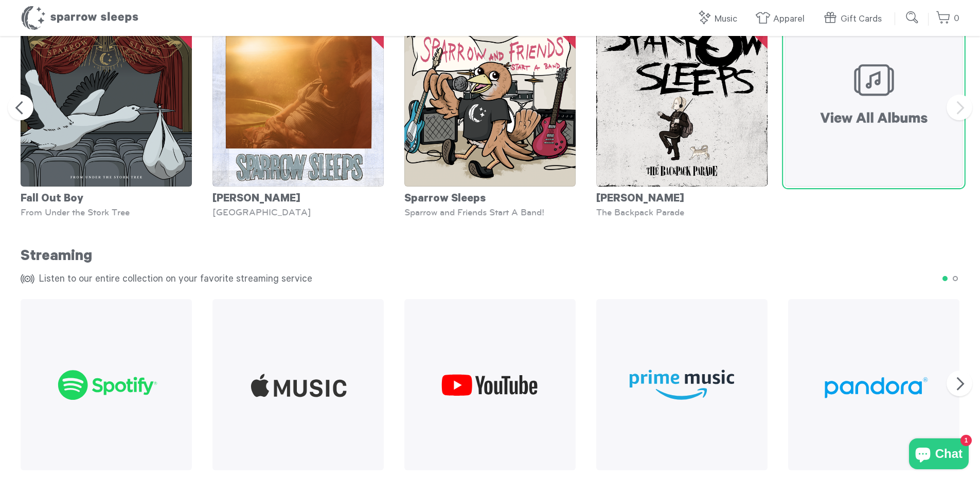 The width and height of the screenshot is (980, 480). Describe the element at coordinates (106, 117) in the screenshot. I see `a: Fall Out Boy From Under the Stork Tree` at that location.